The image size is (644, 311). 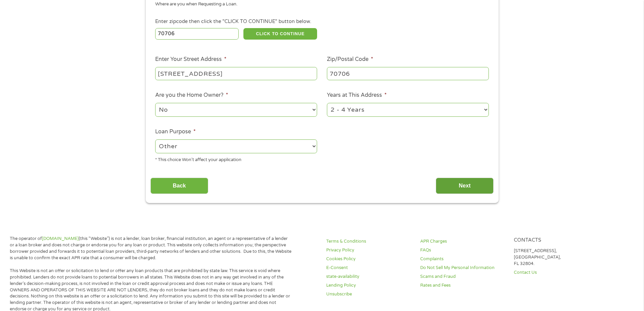 What do you see at coordinates (176, 132) in the screenshot?
I see `label: Loan Purpose` at bounding box center [176, 132].